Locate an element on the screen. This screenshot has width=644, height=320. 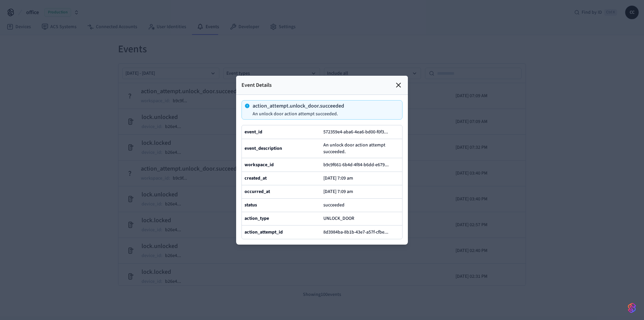
button: b9c9f661-6b4d-4f84-b6dd-e679... is located at coordinates (359, 165).